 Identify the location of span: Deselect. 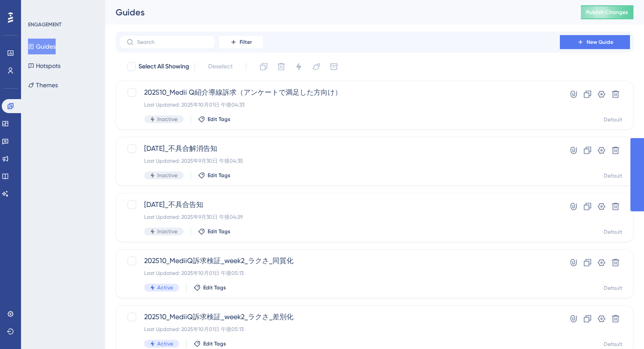
(220, 67).